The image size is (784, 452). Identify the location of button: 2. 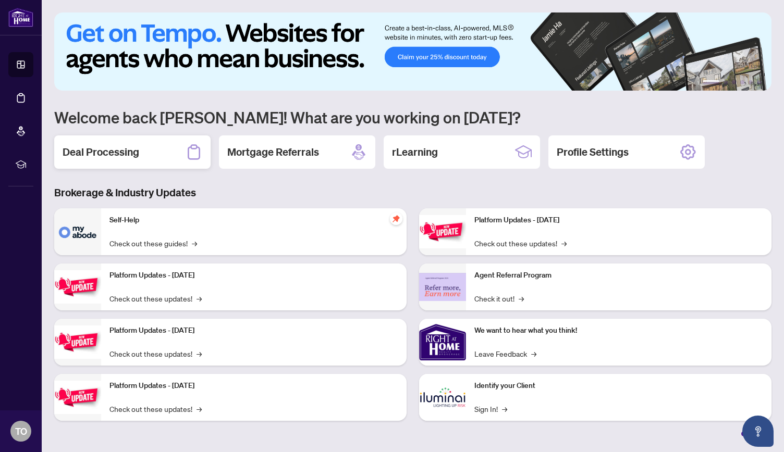
(726, 82).